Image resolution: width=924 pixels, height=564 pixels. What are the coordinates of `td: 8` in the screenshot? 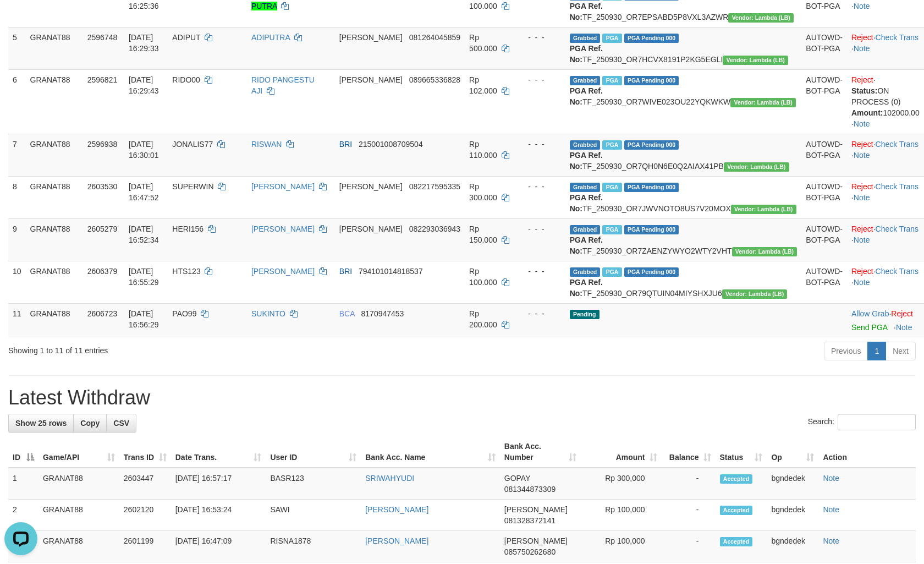 It's located at (17, 197).